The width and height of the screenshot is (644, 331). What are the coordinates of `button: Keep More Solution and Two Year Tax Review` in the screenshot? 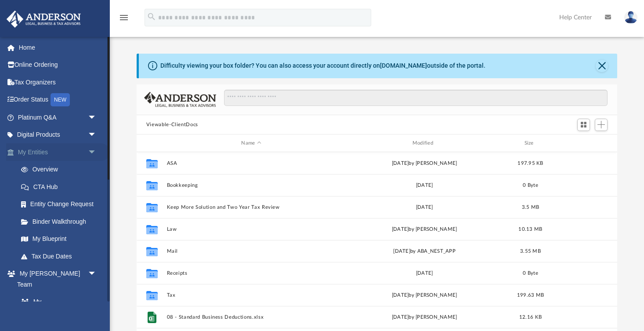 It's located at (251, 208).